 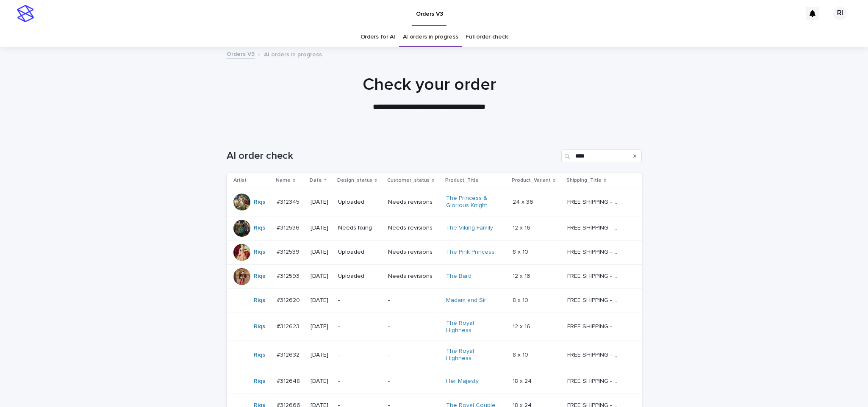 What do you see at coordinates (523, 380) in the screenshot?
I see `p: 18 x 24` at bounding box center [523, 380].